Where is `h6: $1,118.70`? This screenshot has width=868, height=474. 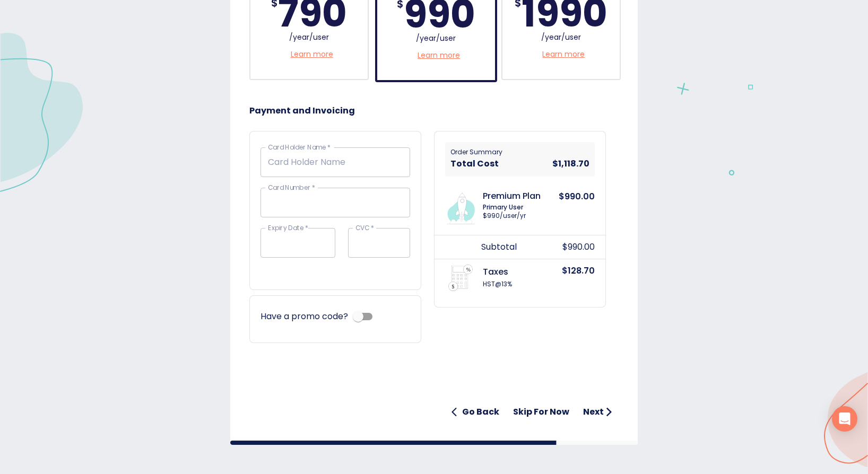 h6: $1,118.70 is located at coordinates (570, 164).